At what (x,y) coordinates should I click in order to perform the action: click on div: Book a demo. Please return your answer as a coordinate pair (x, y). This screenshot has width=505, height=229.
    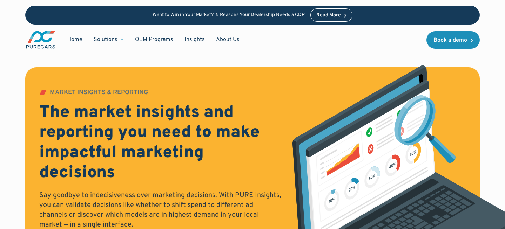
    Looking at the image, I should click on (450, 40).